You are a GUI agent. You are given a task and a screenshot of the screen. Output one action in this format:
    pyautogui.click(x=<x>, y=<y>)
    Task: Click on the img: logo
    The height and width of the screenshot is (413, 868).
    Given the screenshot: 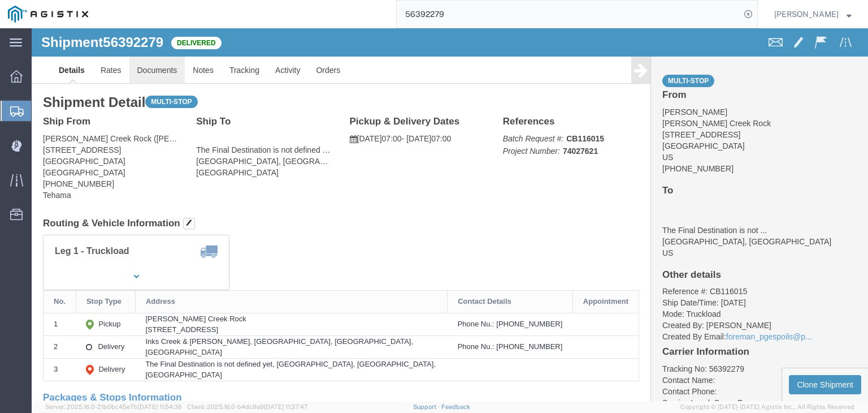 What is the action you would take?
    pyautogui.click(x=48, y=14)
    